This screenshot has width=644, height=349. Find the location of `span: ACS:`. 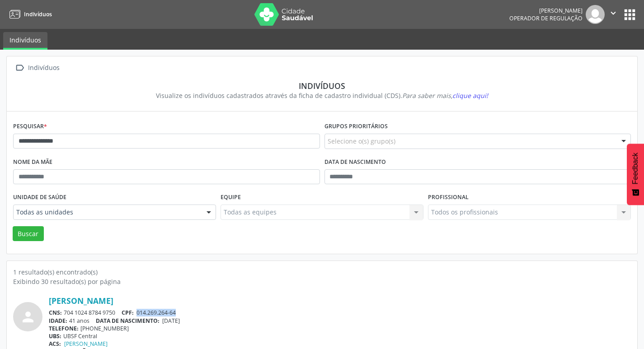

span: ACS: is located at coordinates (55, 344).